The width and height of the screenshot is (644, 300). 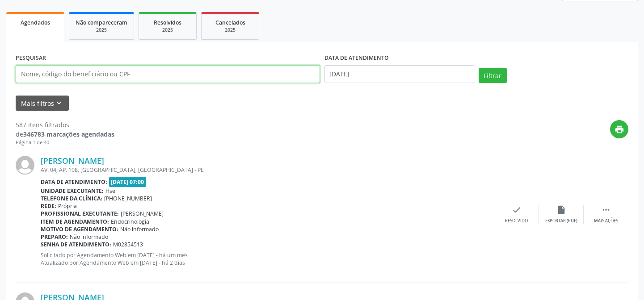 What do you see at coordinates (59, 103) in the screenshot?
I see `i: keyboard_arrow_down` at bounding box center [59, 103].